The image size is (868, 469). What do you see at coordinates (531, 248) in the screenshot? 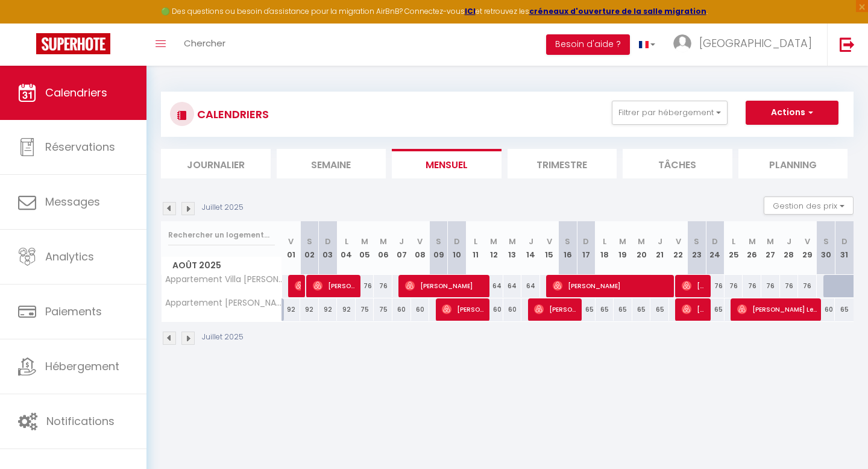
I see `th: 14` at bounding box center [531, 248].